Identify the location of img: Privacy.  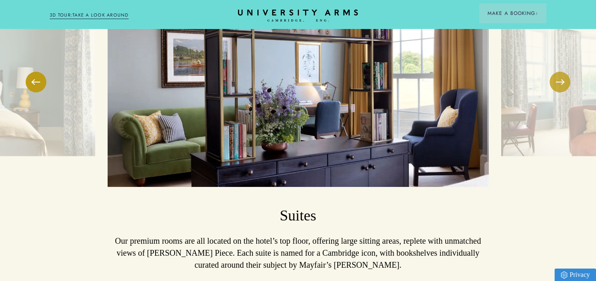
(564, 274).